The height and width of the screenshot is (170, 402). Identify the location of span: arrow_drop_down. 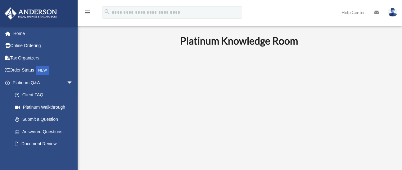
(73, 83).